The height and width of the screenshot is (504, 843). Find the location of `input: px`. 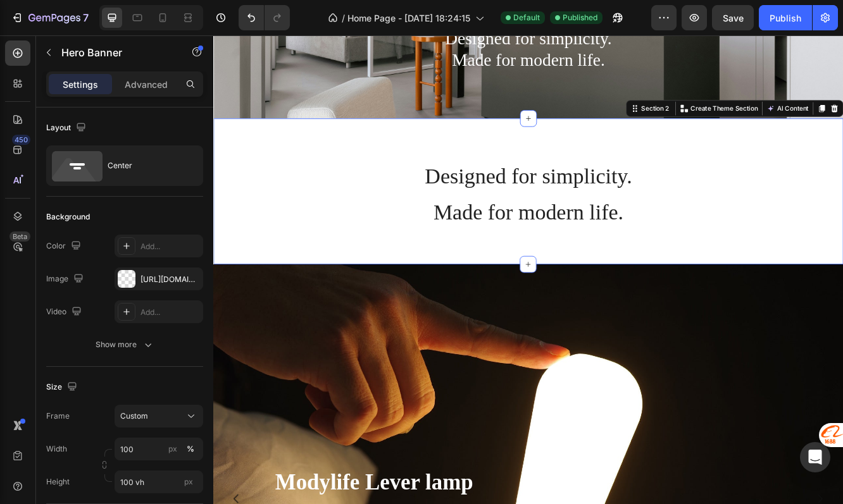

input: px is located at coordinates (159, 482).